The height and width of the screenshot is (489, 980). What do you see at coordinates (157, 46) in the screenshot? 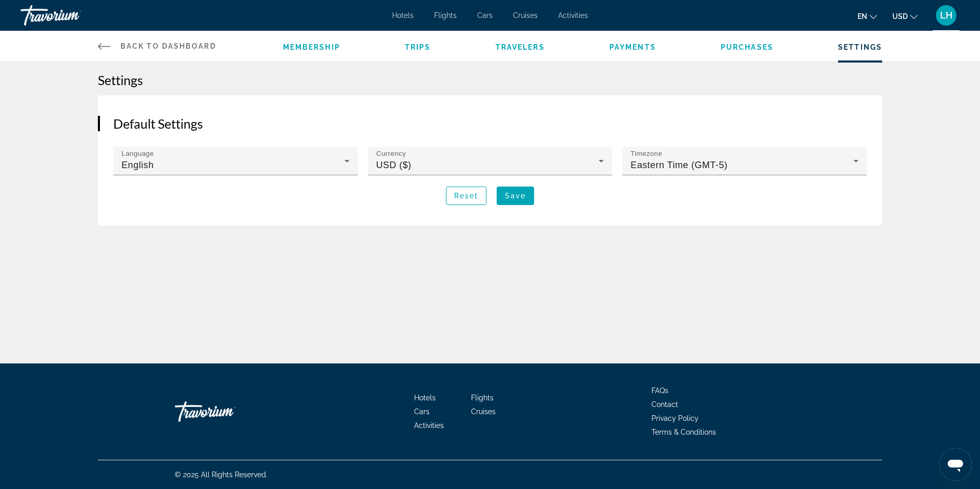
I see `a: Back to Dashboard` at bounding box center [157, 46].